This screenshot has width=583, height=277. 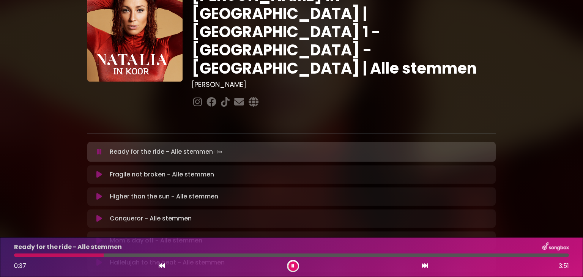 I want to click on p: Higher than the sun - Alle stemmen, so click(x=164, y=197).